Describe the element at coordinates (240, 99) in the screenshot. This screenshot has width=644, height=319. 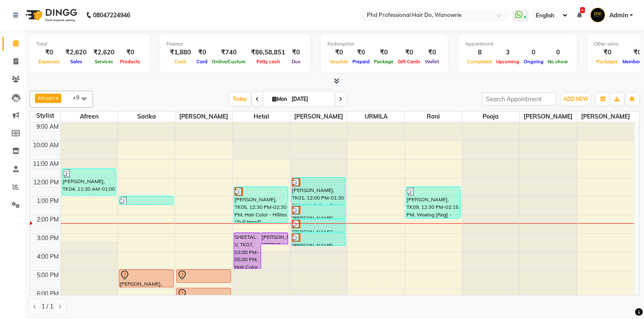
I see `span: Today` at that location.